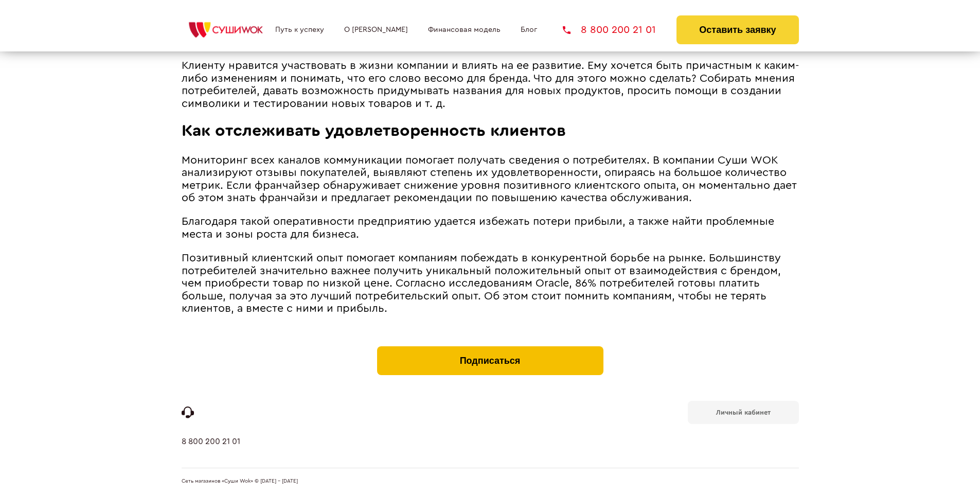  I want to click on span: Благодаря такой оперативности предприятию удается избежать потери прибыли, а также найти проблемн..., so click(478, 228).